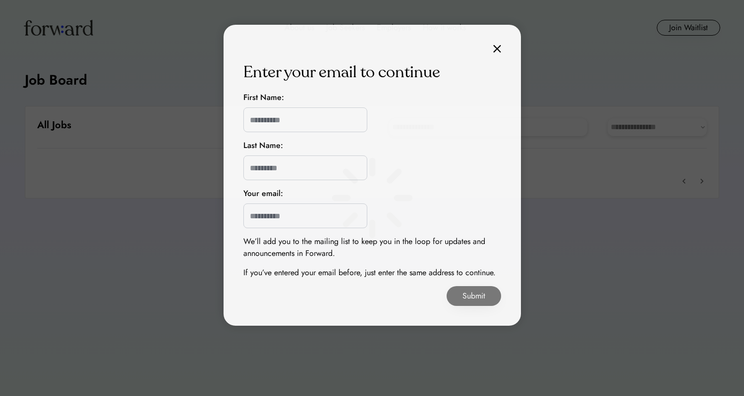 The height and width of the screenshot is (396, 744). What do you see at coordinates (497, 49) in the screenshot?
I see `img: close.svg` at bounding box center [497, 49].